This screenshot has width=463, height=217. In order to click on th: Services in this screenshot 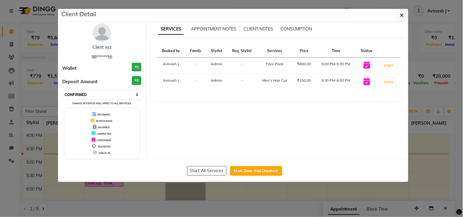, I will do `click(275, 51)`.